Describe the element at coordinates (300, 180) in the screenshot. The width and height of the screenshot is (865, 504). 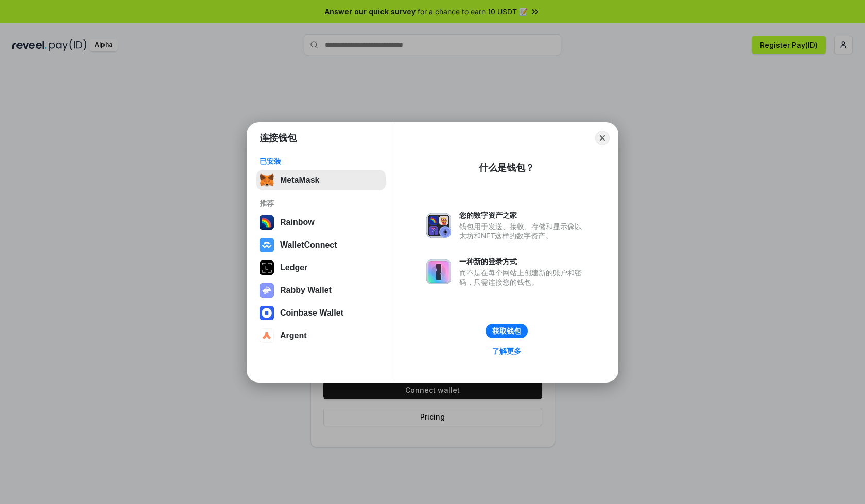
I see `div: MetaMask` at that location.